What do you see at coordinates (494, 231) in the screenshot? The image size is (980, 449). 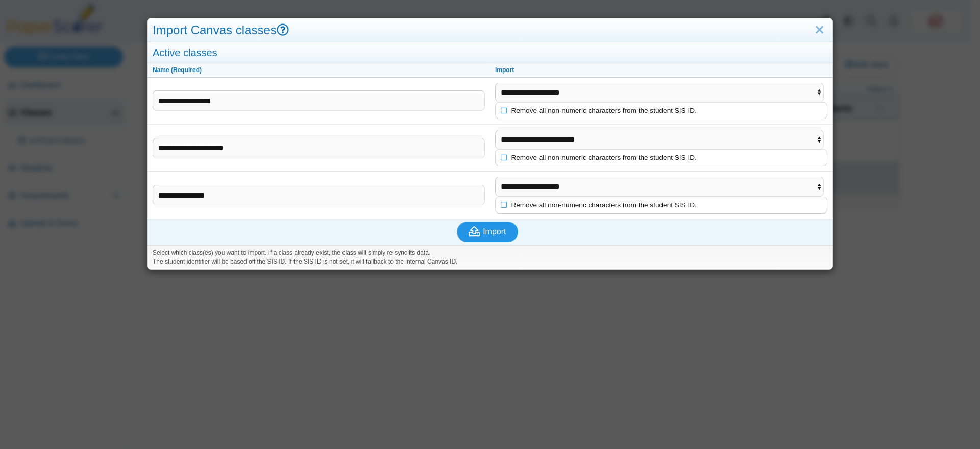 I see `span: Import` at bounding box center [494, 231].